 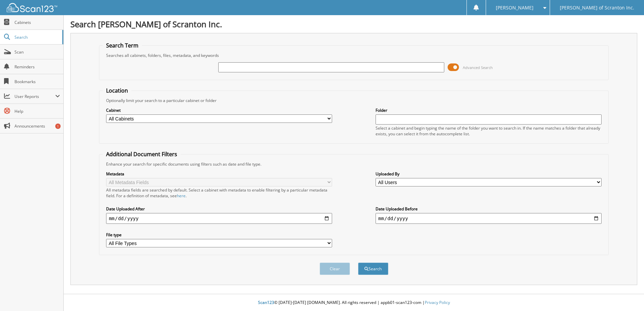 I want to click on span: Announcements, so click(x=37, y=126).